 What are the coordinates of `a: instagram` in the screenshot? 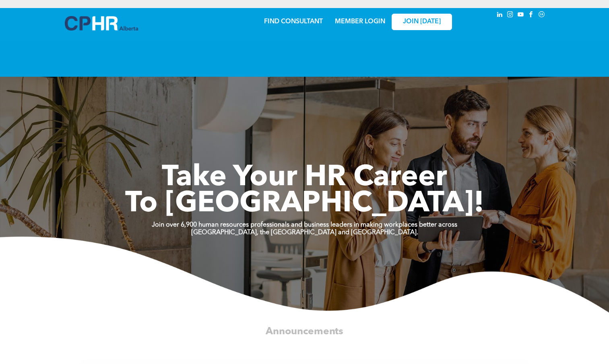 It's located at (510, 15).